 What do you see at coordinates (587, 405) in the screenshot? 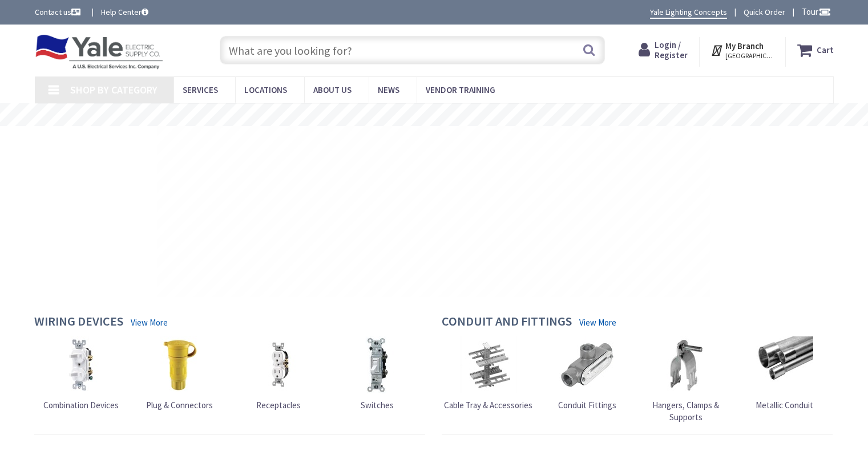
I see `span: Conduit Fittings` at bounding box center [587, 405].